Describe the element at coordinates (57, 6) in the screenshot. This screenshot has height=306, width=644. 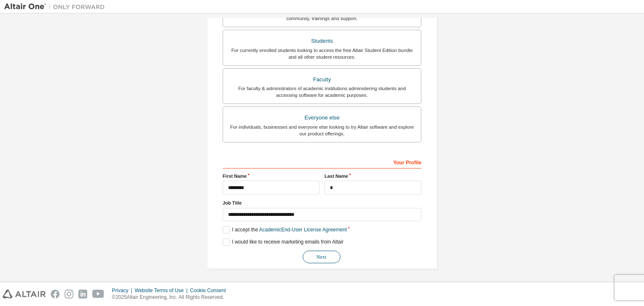
I see `img: Altair One` at that location.